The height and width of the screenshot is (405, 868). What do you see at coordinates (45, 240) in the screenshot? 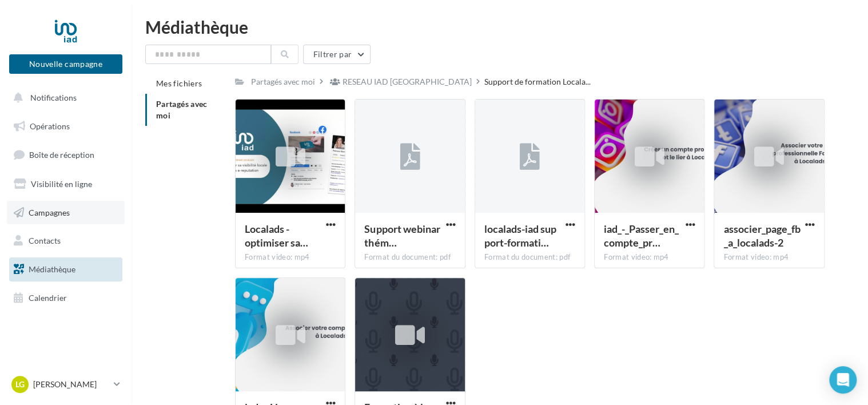
I see `span: Contacts` at bounding box center [45, 240].